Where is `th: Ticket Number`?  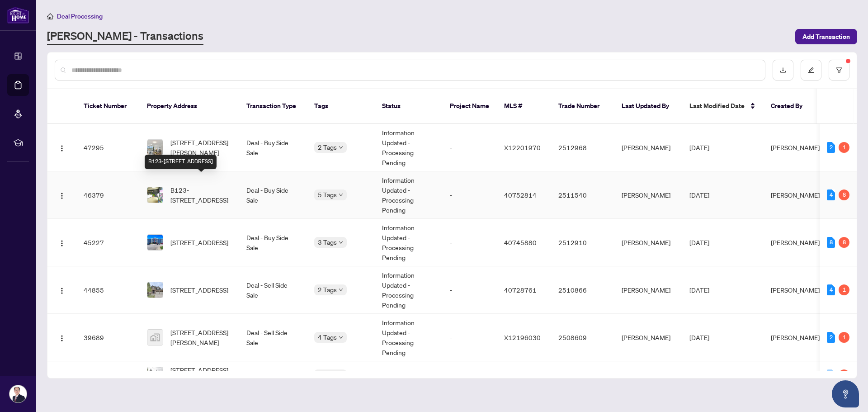
th: Ticket Number is located at coordinates (108, 106).